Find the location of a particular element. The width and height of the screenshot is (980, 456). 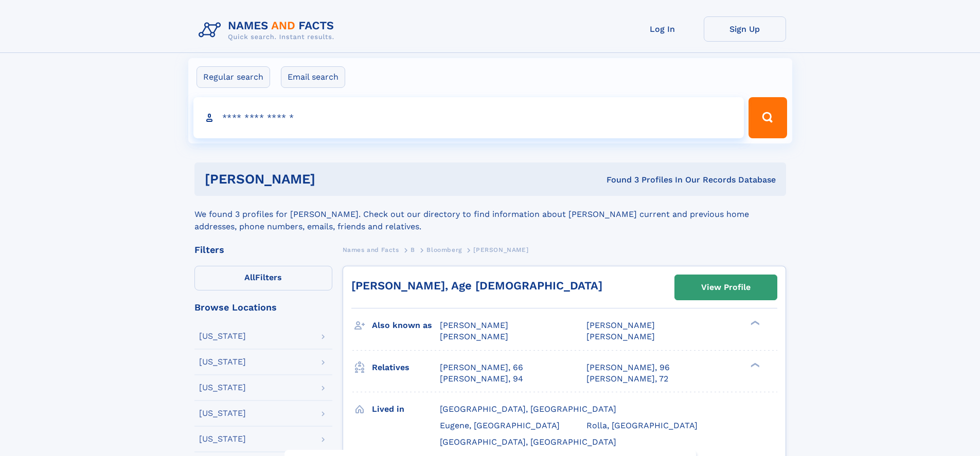

div: Filters is located at coordinates (263, 250).